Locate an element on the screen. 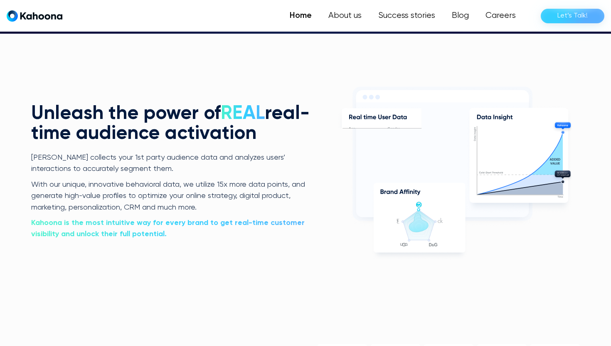  g: Real time User Data is located at coordinates (378, 117).